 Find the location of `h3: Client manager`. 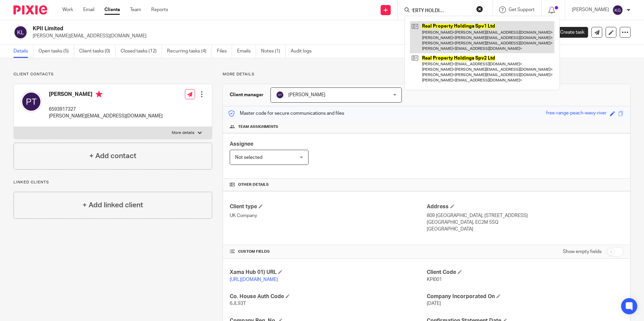

h3: Client manager is located at coordinates (247, 95).